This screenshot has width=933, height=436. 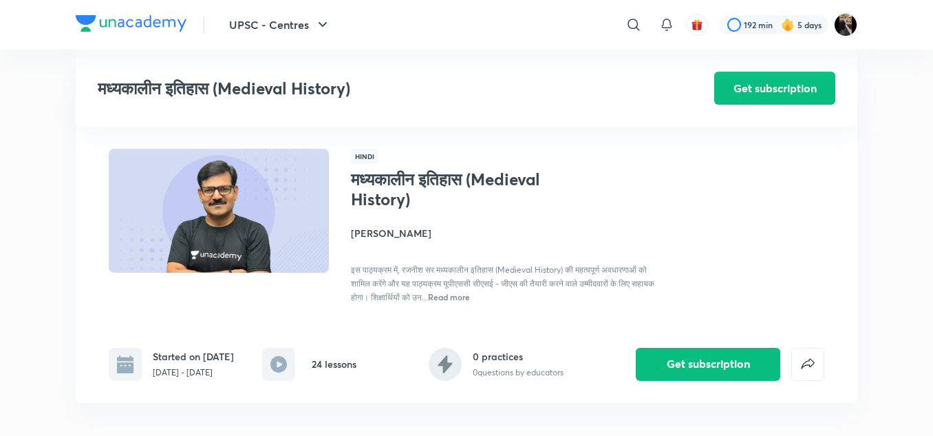 What do you see at coordinates (846, 25) in the screenshot?
I see `img: amit tripathi` at bounding box center [846, 25].